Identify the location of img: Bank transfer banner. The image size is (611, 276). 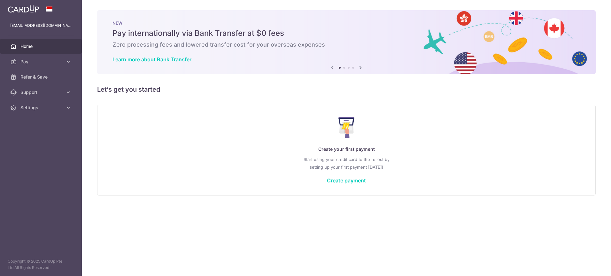
(347, 42).